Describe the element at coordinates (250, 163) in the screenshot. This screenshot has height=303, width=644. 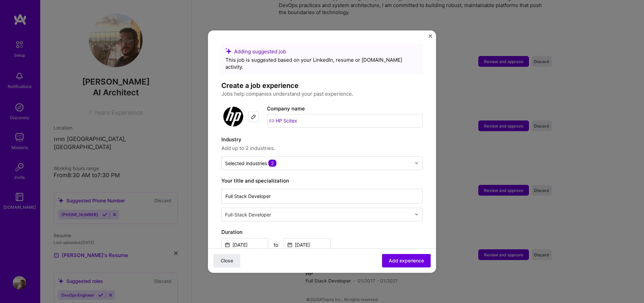
I see `div: Selected industries` at that location.